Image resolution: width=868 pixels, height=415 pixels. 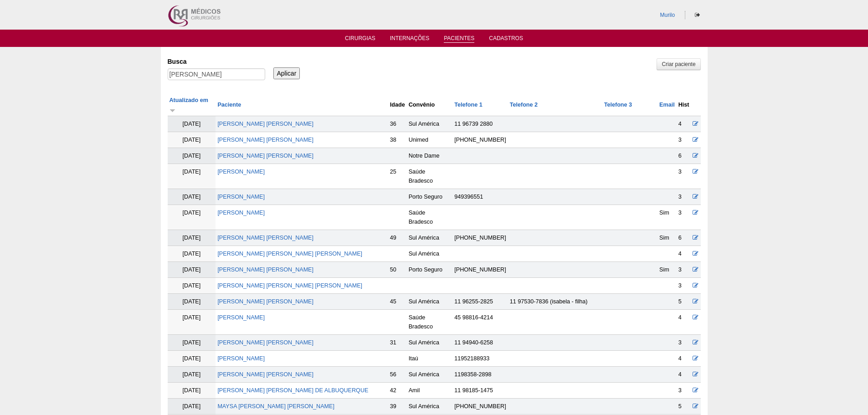 What do you see at coordinates (430, 156) in the screenshot?
I see `td: Notre Dame` at bounding box center [430, 156].